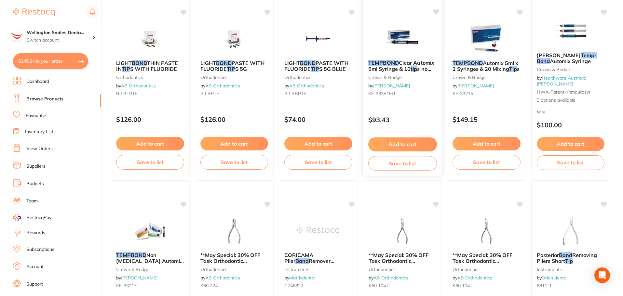  What do you see at coordinates (17, 36) in the screenshot?
I see `img: Wellington Smiles Dental` at bounding box center [17, 36].